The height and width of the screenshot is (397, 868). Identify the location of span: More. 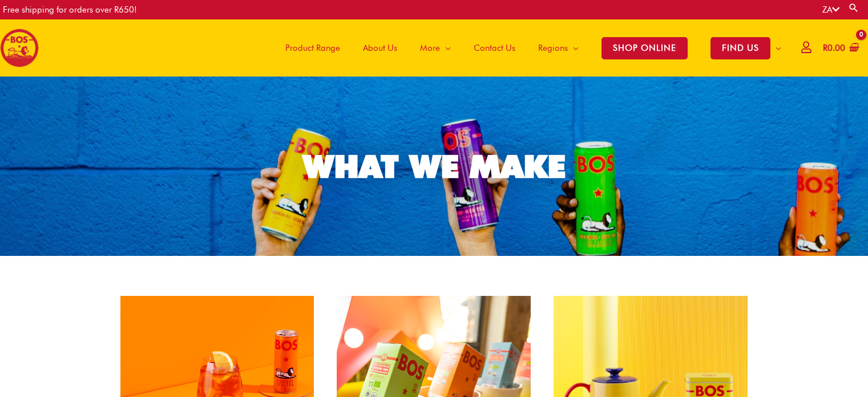
(430, 48).